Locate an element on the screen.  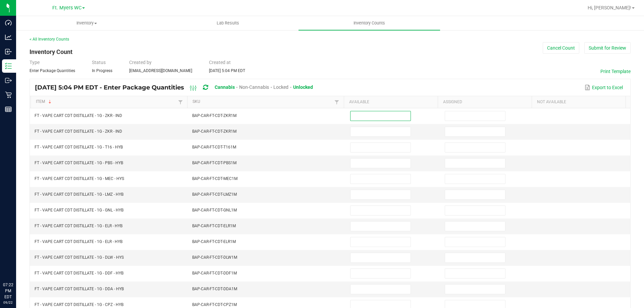
inline-svg: Inventory is located at coordinates (8, 66).